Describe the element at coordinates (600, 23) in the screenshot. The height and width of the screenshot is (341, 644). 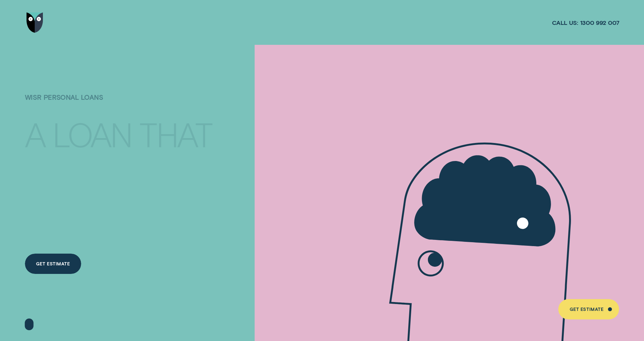
I see `span: 1300 992 007` at that location.